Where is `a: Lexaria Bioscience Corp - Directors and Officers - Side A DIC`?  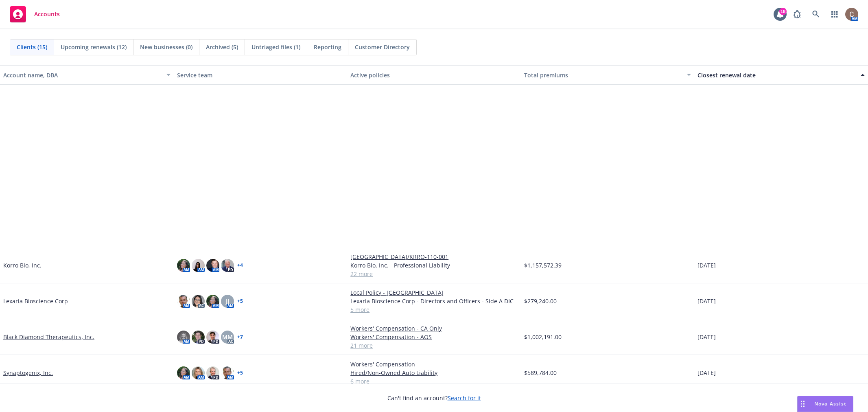 a: Lexaria Bioscience Corp - Directors and Officers - Side A DIC is located at coordinates (434, 301).